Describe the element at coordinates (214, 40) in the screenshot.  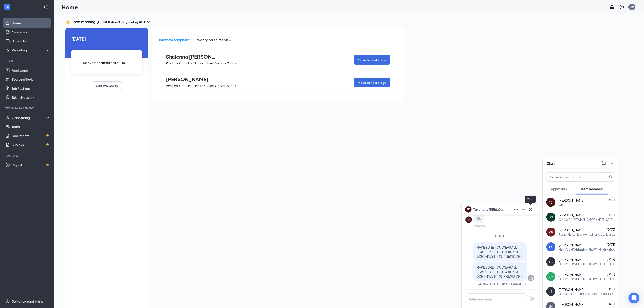
I see `div: Waiting for an interview` at that location.